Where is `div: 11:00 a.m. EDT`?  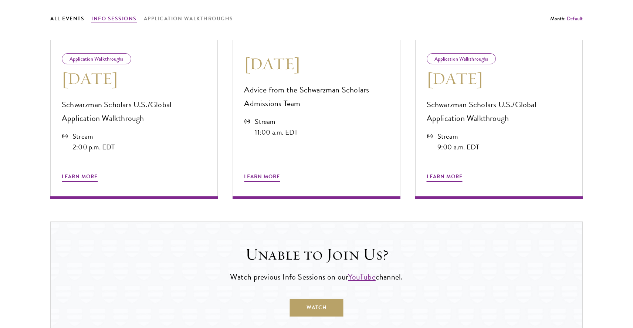 div: 11:00 a.m. EDT is located at coordinates (276, 132).